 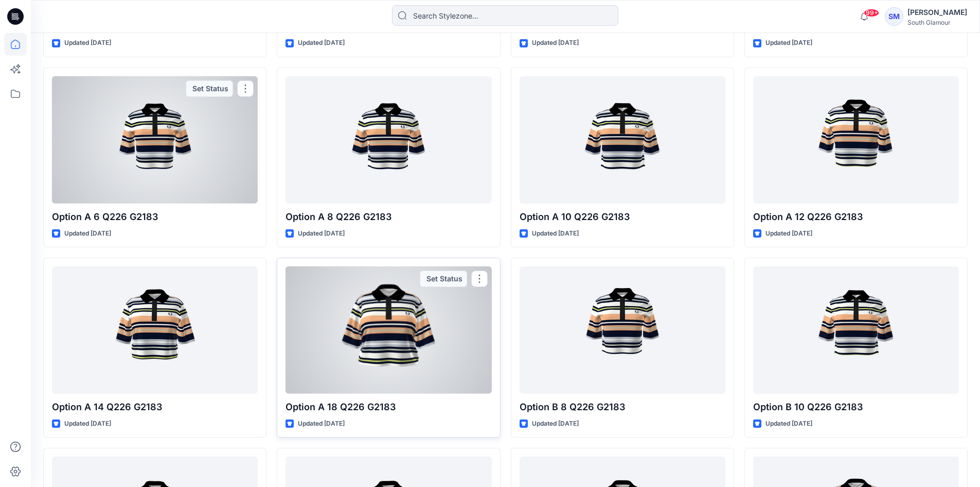 I want to click on div: South Glamour, so click(x=938, y=22).